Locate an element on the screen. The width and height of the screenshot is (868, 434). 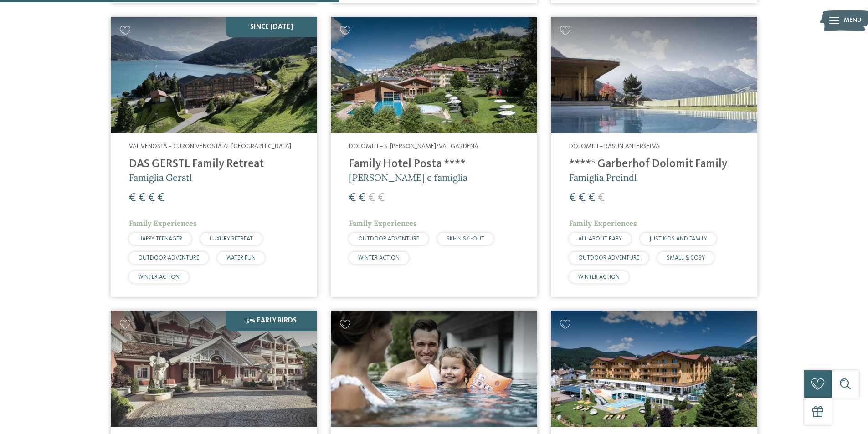
span: SKI-IN SKI-OUT is located at coordinates (465, 239).